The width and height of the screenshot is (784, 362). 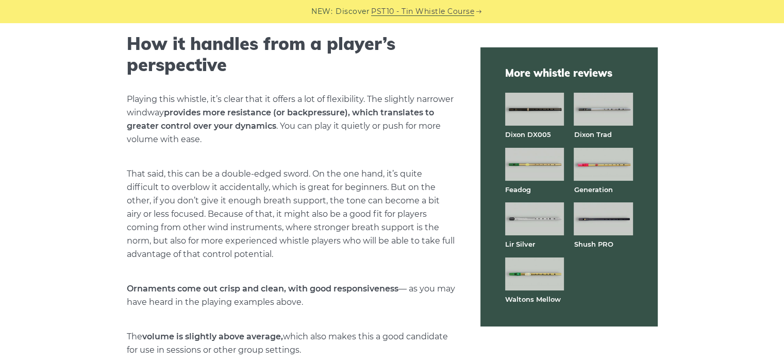 What do you see at coordinates (534, 219) in the screenshot?
I see `img: Lir Silver tin whistle full front view` at bounding box center [534, 219].